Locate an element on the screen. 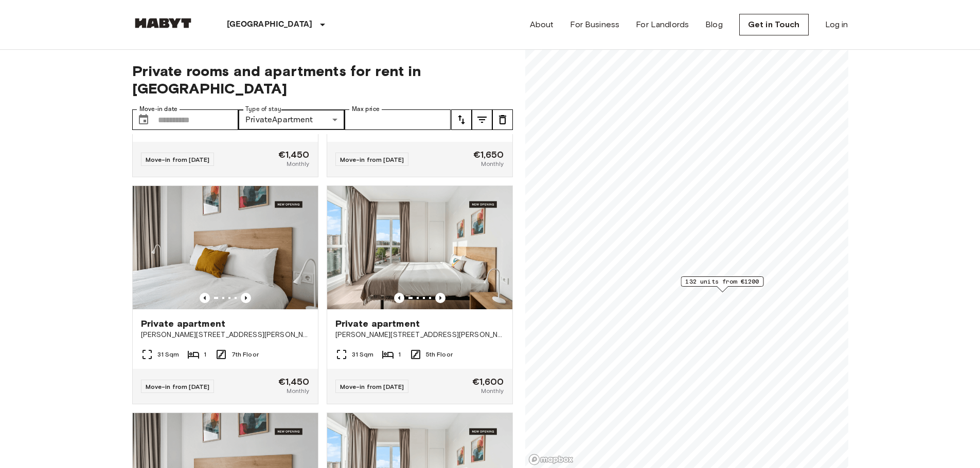 Image resolution: width=980 pixels, height=468 pixels. div: PrivateApartment is located at coordinates (291, 120).